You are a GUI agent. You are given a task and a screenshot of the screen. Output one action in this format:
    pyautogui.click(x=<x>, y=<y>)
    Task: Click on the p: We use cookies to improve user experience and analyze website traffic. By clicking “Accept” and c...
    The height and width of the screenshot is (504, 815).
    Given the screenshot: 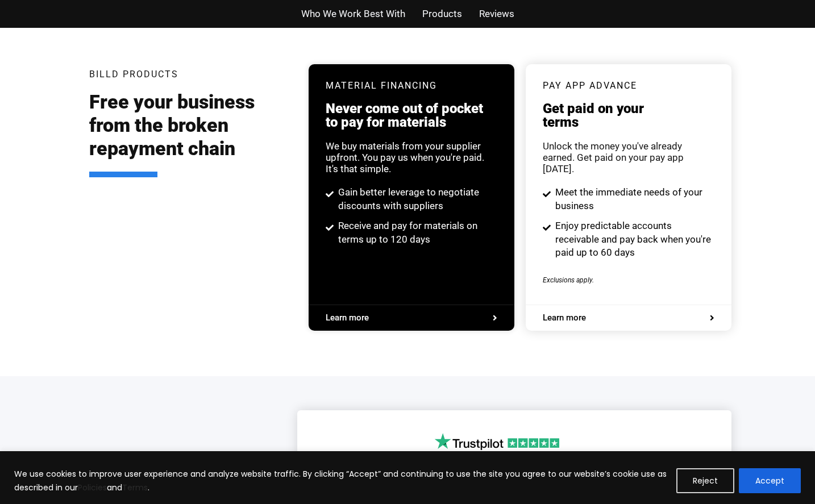 What is the action you would take?
    pyautogui.click(x=341, y=481)
    